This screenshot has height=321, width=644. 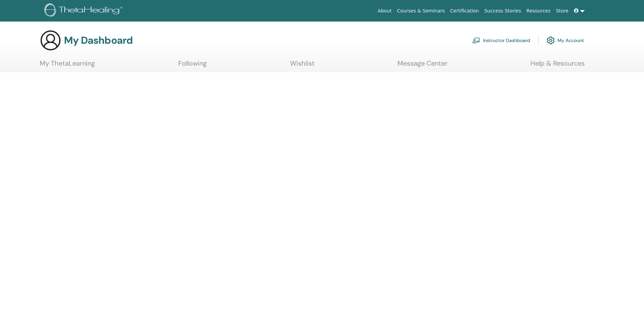 I want to click on a: Success Stories, so click(x=502, y=11).